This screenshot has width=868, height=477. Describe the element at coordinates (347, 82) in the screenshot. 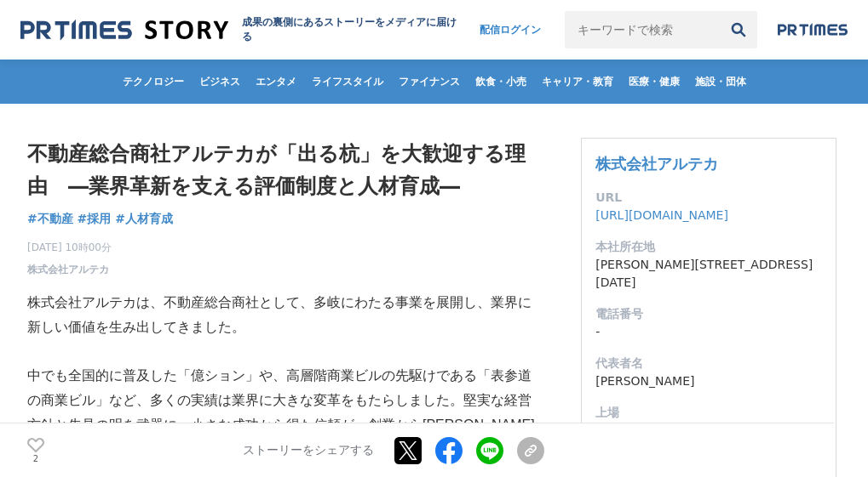

I see `span: ライフスタイル` at that location.